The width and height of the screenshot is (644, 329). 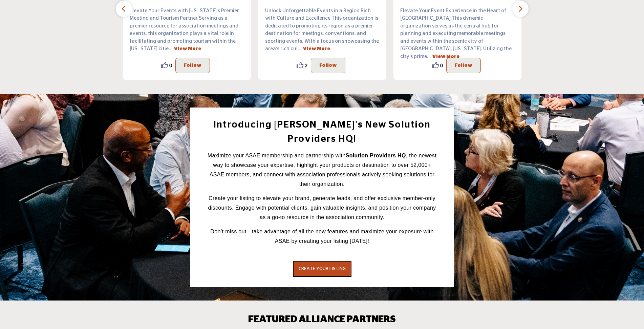 I want to click on p: Unlock Unforgettable Events in a Region Rich with Culture and Excellence This organization is ded..., so click(x=322, y=30).